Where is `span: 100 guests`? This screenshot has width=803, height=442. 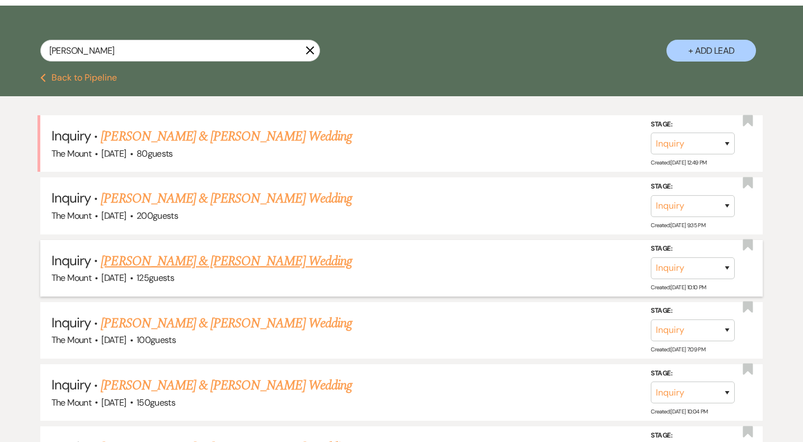 span: 100 guests is located at coordinates (156, 340).